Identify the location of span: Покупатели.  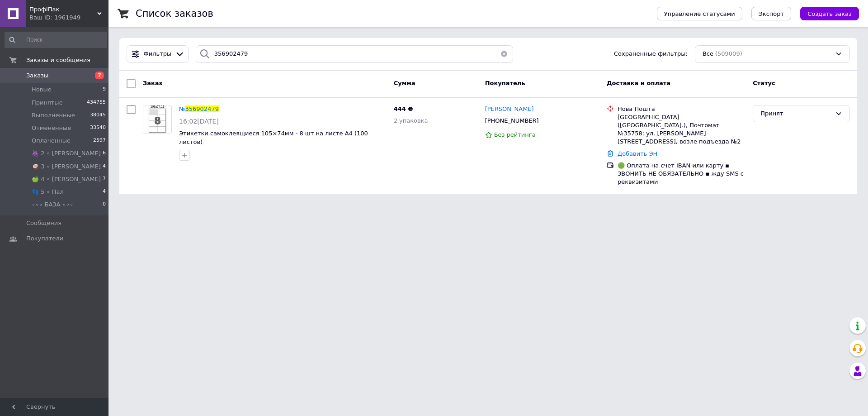
(45, 239).